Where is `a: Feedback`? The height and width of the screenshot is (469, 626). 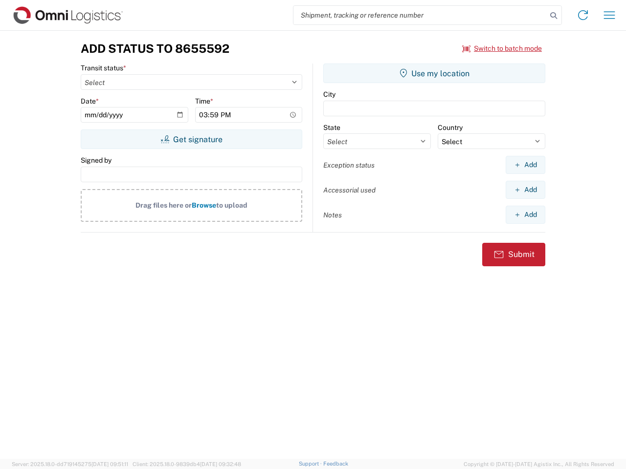 a: Feedback is located at coordinates (335, 464).